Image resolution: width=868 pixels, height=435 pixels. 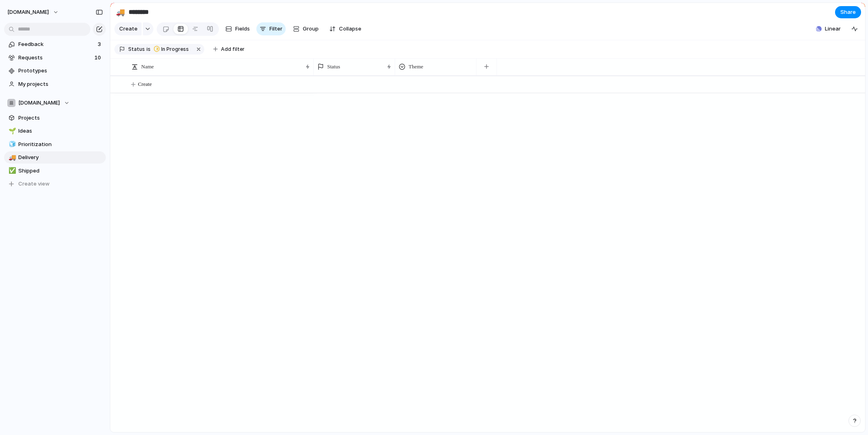 What do you see at coordinates (229, 49) in the screenshot?
I see `button: Add filter` at bounding box center [229, 49].